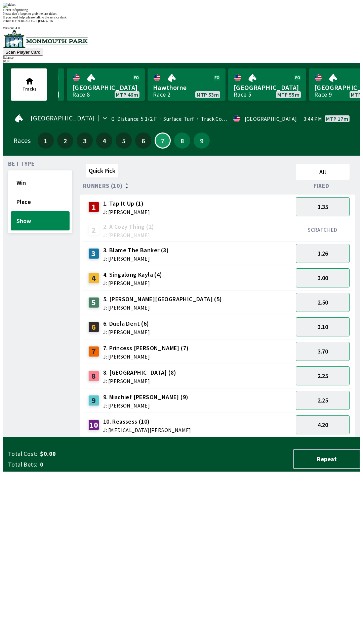 The height and width of the screenshot is (644, 363). Describe the element at coordinates (162, 141) in the screenshot. I see `button: 7` at that location.